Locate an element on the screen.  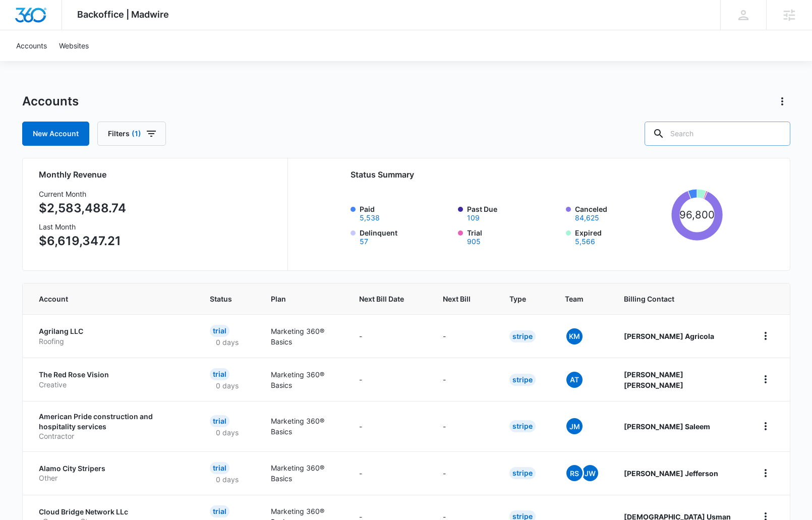
p: Agrilang LLC is located at coordinates (112, 332).